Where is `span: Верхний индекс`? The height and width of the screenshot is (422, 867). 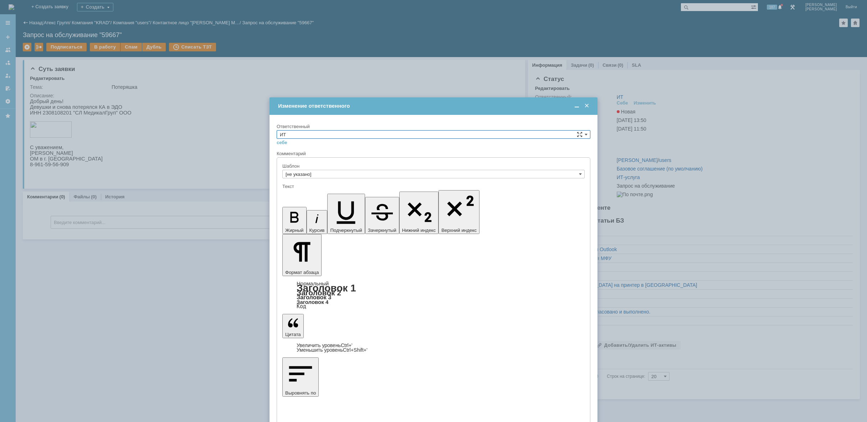 span: Верхний индекс is located at coordinates (459, 230).